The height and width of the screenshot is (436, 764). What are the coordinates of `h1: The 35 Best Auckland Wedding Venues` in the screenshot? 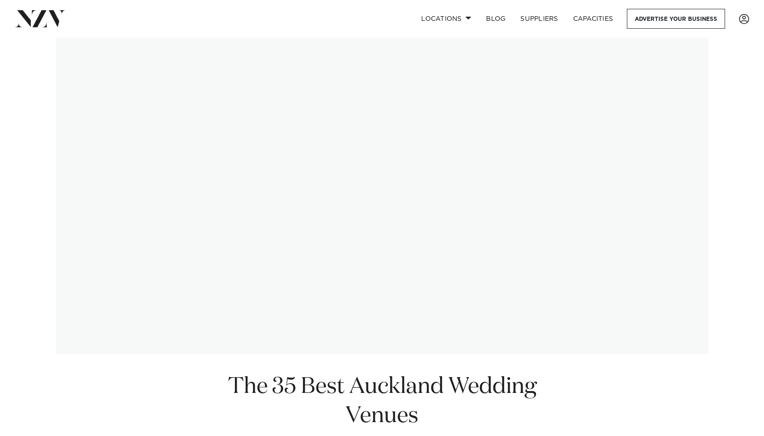 It's located at (382, 401).